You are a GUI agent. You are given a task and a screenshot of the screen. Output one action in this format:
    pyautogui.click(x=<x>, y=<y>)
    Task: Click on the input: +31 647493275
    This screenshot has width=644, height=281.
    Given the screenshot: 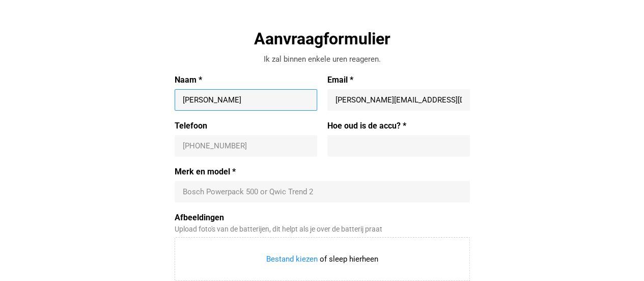 What is the action you would take?
    pyautogui.click(x=246, y=146)
    